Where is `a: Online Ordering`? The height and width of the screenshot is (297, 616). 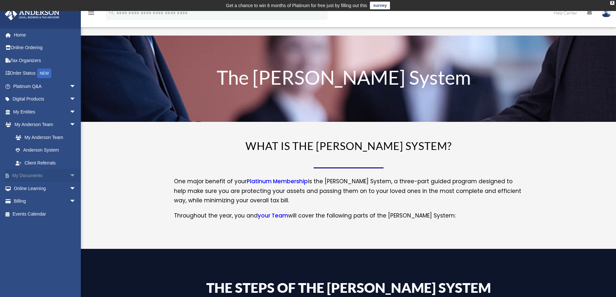
a: Online Ordering is located at coordinates (45, 48).